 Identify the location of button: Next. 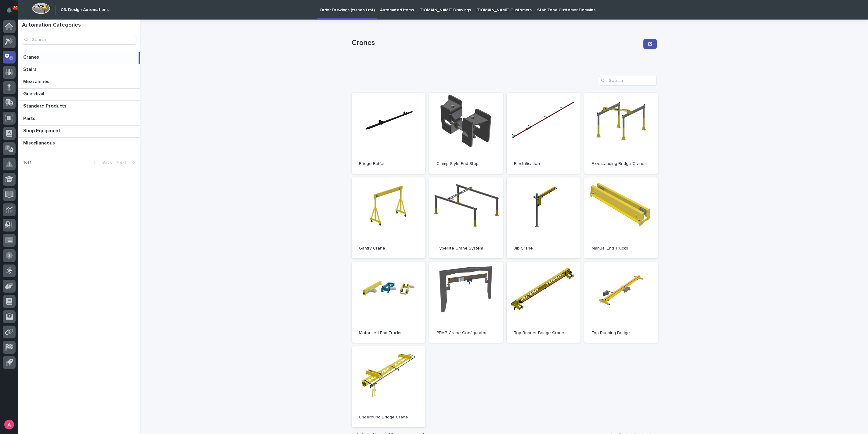
(127, 163).